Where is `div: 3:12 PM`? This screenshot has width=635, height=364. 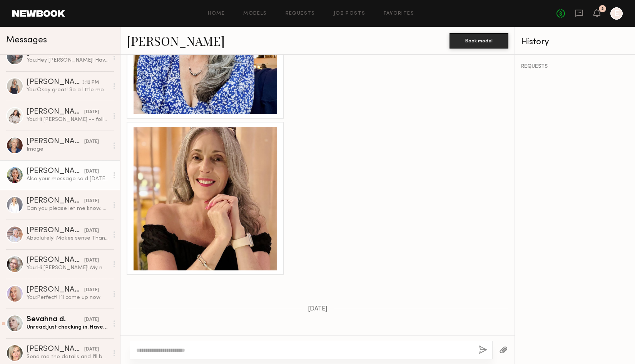 div: 3:12 PM is located at coordinates (90, 82).